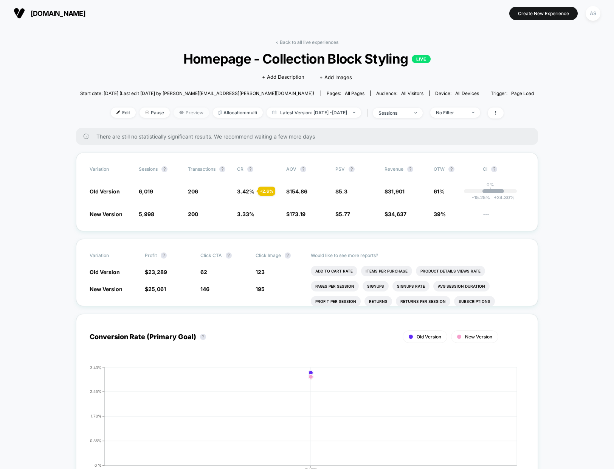 The image size is (614, 469). What do you see at coordinates (344, 214) in the screenshot?
I see `span: 5.77` at bounding box center [344, 214].